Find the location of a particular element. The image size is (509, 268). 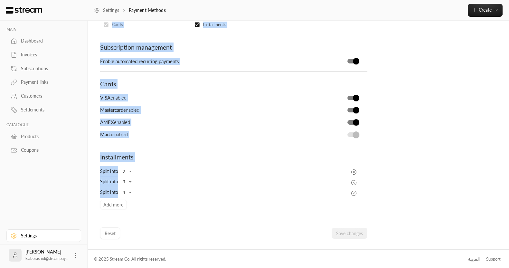

table: Products Preview is located at coordinates (234, 182).